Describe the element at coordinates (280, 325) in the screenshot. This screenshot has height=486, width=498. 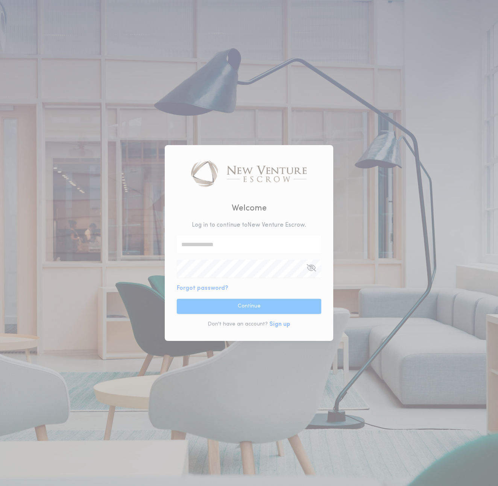
I see `button: Sign up` at that location.